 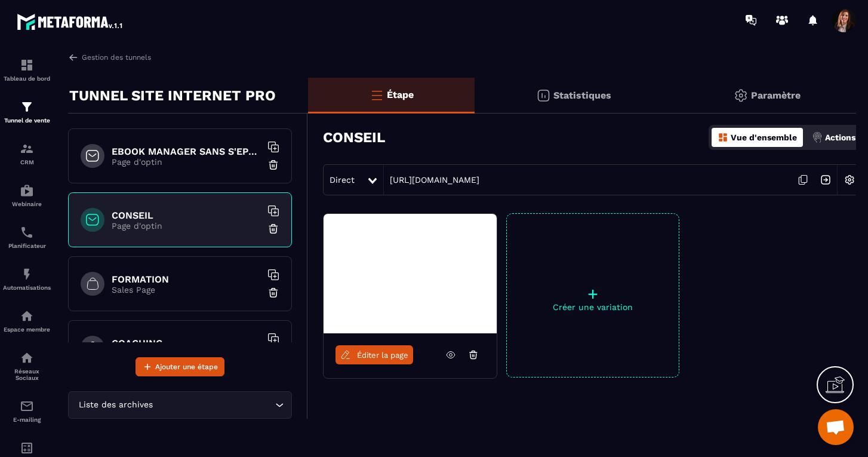 What do you see at coordinates (825, 180) in the screenshot?
I see `img: arrow-next.bcc2205e.svg` at bounding box center [825, 180].